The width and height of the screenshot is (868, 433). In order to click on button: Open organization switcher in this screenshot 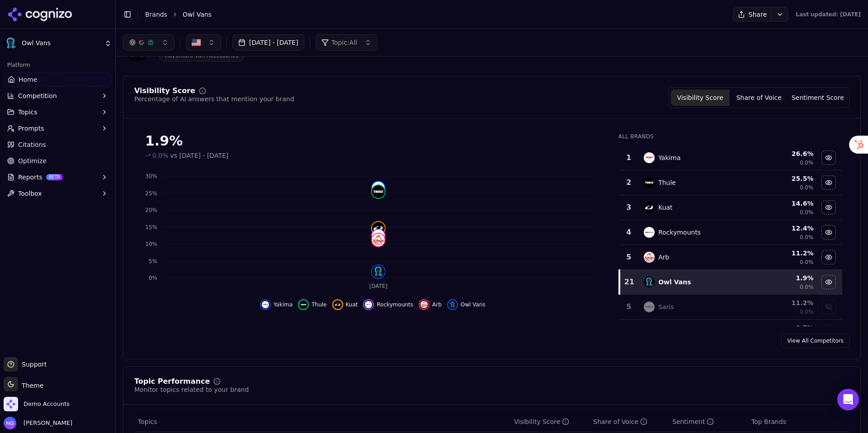, I will do `click(36, 404)`.